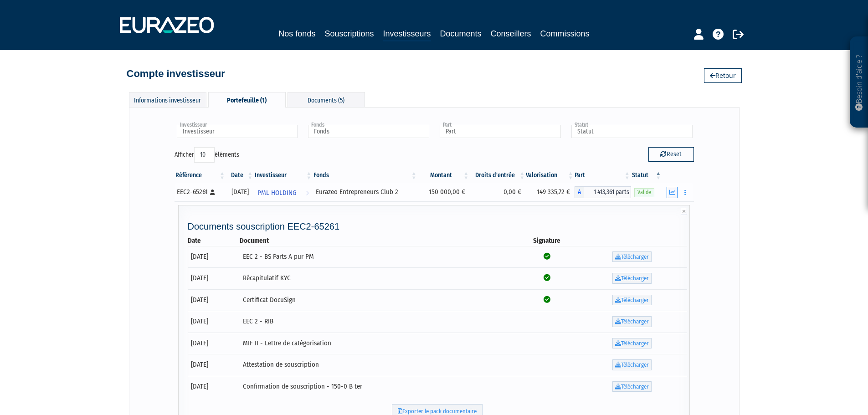 Image resolution: width=868 pixels, height=415 pixels. I want to click on div: A - Eurazeo Entrepreneurs Club 2, so click(603, 192).